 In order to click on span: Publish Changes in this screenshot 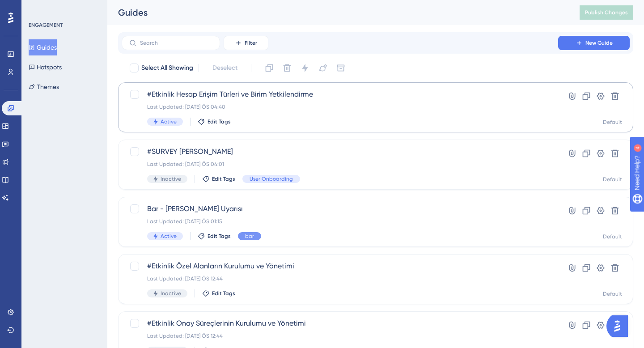, I will do `click(606, 13)`.